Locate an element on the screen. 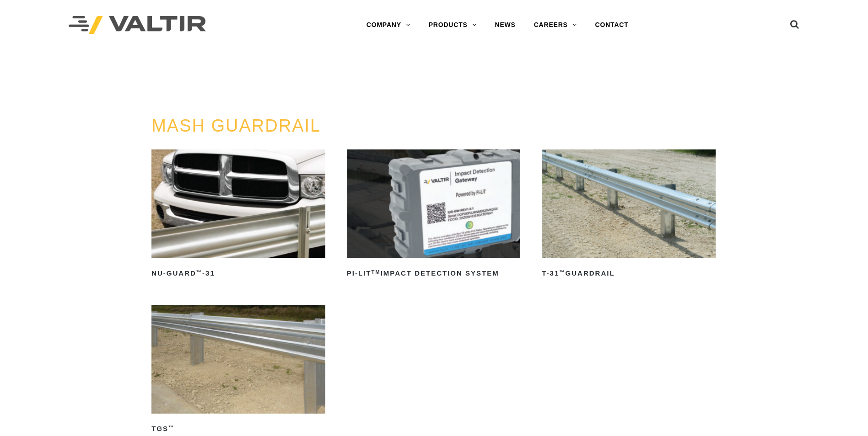 This screenshot has height=436, width=868. img: Valtir is located at coordinates (137, 26).